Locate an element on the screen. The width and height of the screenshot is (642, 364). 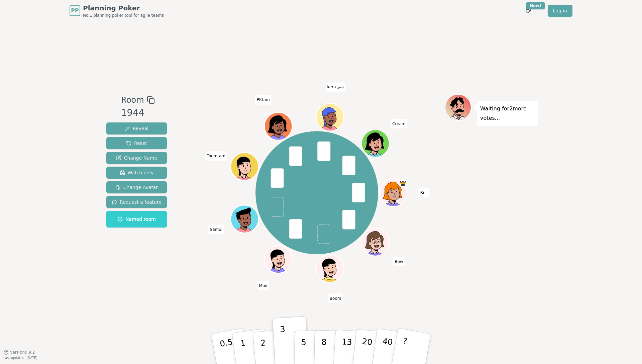
span: Named room is located at coordinates (137, 219).